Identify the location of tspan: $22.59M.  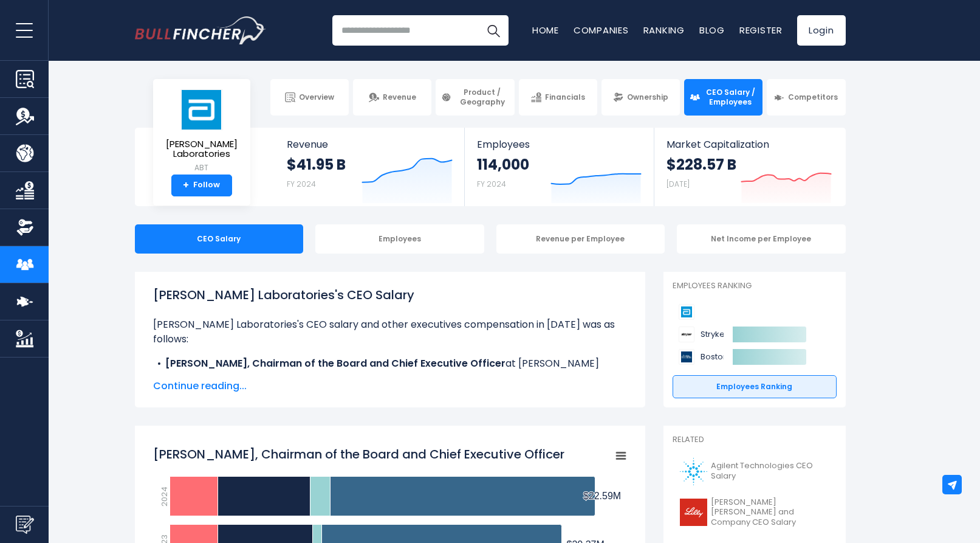
(601, 496).